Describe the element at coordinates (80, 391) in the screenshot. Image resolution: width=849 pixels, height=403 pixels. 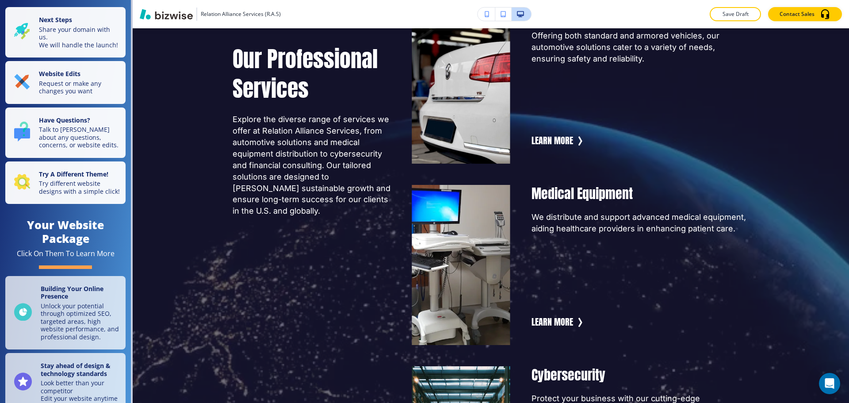
I see `p: Look better than your competitor Edit your website anytime` at that location.